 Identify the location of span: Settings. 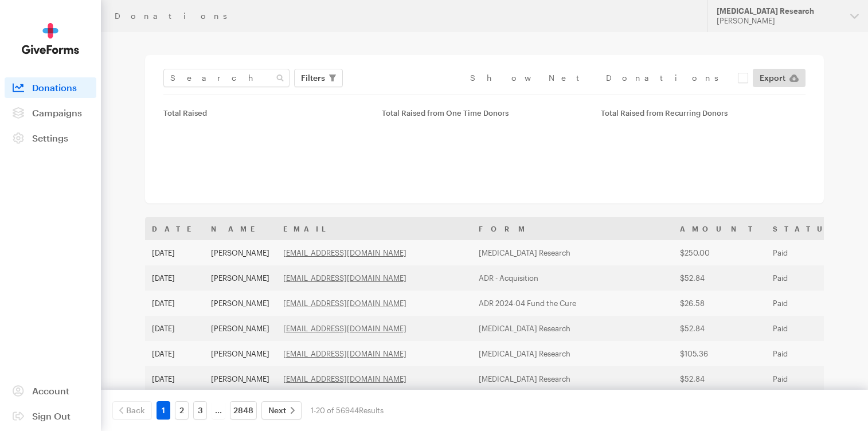
(50, 138).